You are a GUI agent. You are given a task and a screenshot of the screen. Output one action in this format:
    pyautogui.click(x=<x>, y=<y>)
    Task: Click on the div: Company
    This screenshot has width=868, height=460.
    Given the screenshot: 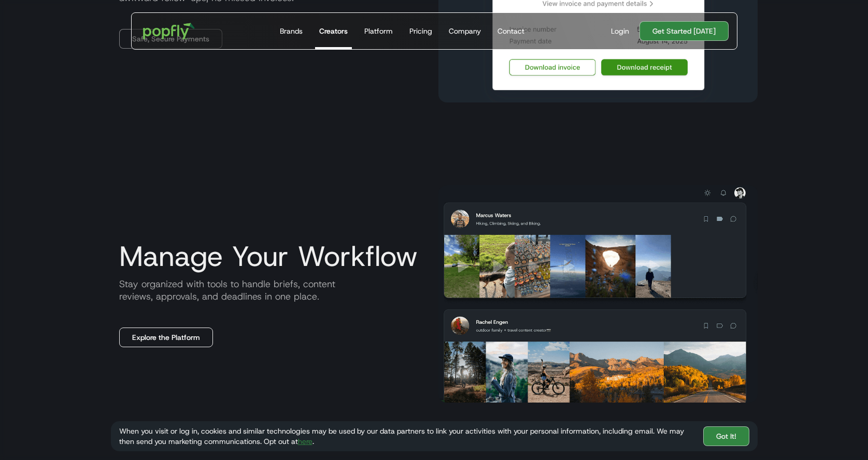 What is the action you would take?
    pyautogui.click(x=464, y=31)
    